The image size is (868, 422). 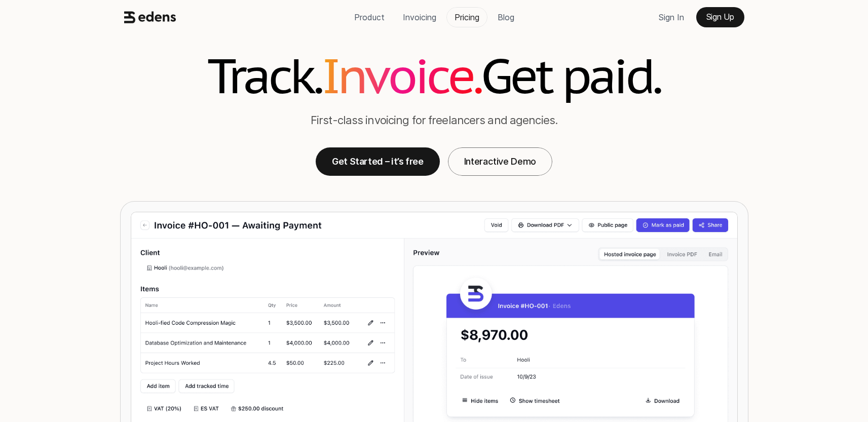 I want to click on p: Pricing, so click(x=466, y=17).